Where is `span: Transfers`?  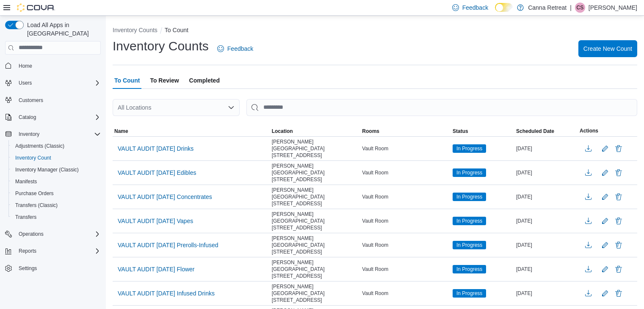 span: Transfers is located at coordinates (26, 217).